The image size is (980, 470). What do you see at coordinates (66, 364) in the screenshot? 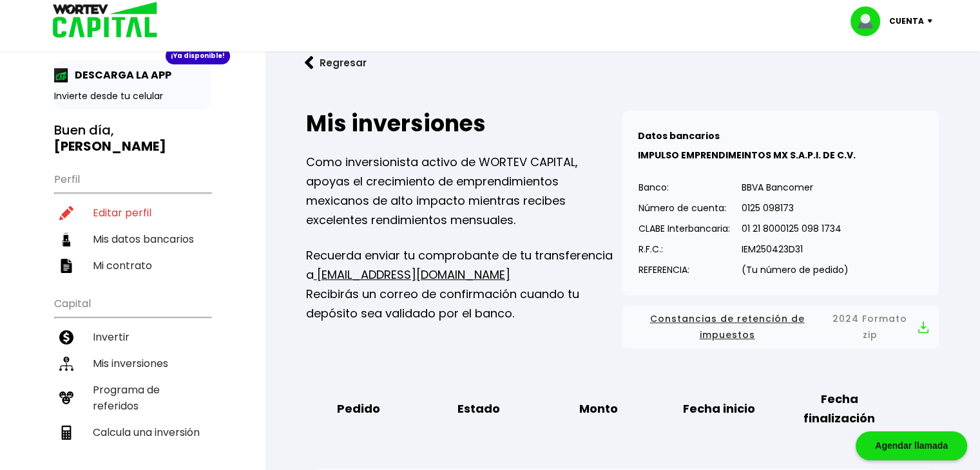
I see `img: inversiones-icon.6695dc30.svg` at bounding box center [66, 364].